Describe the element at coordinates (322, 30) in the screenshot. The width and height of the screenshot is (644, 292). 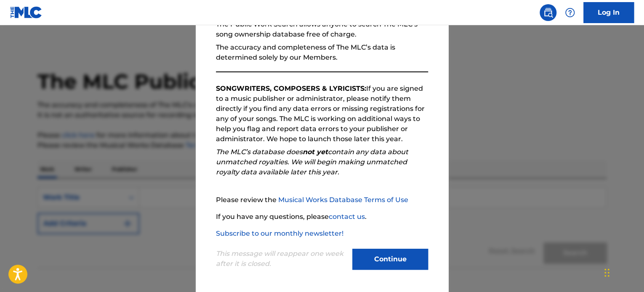
I see `p: The Public Work Search allows anyone to search The MLC’s song ownership database free of charge.` at that location.